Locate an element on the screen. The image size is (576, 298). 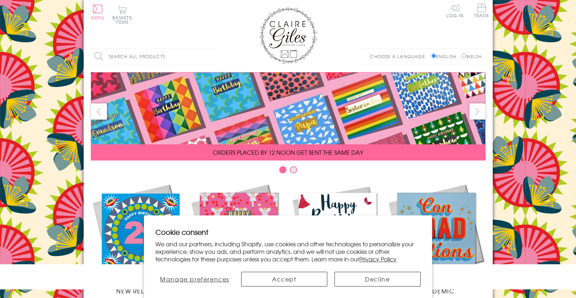
p: Choose a language: is located at coordinates (400, 56).